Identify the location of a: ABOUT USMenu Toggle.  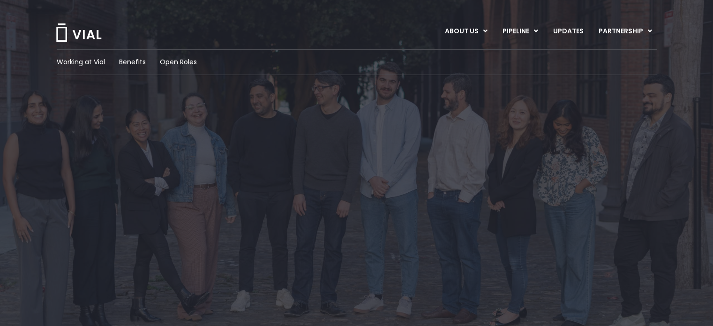
(466, 31).